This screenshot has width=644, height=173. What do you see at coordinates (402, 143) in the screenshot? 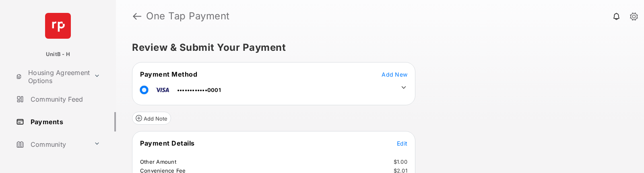
I see `button: Edit` at bounding box center [402, 143].